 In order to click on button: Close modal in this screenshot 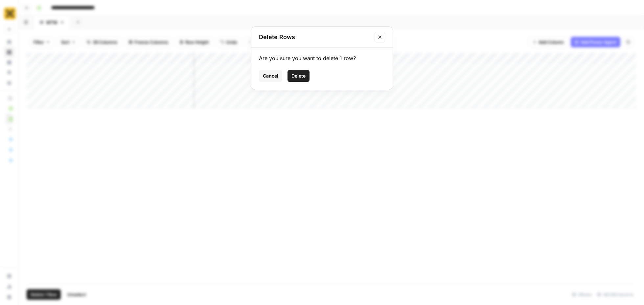, I will do `click(380, 37)`.